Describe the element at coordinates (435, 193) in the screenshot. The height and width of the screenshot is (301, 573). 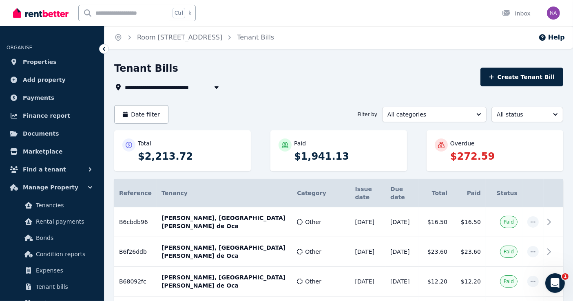
I see `th: Total` at that location.